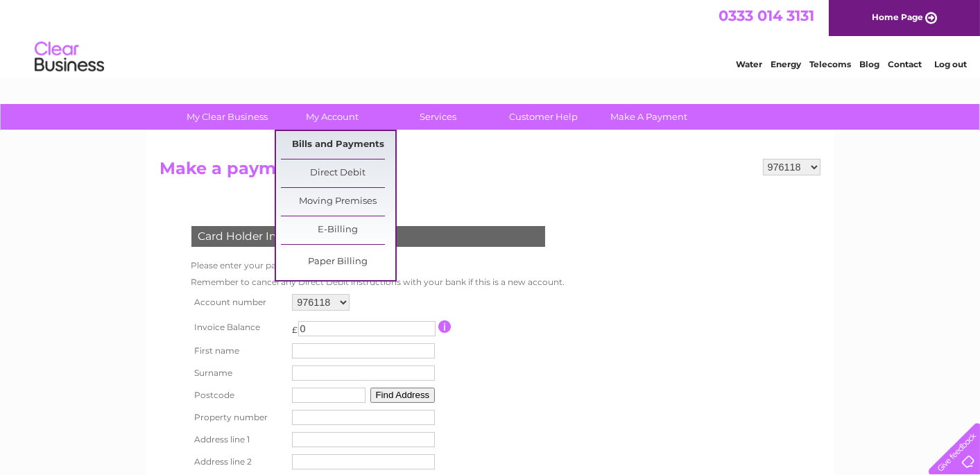  Describe the element at coordinates (648, 116) in the screenshot. I see `a: Make A Payment` at that location.